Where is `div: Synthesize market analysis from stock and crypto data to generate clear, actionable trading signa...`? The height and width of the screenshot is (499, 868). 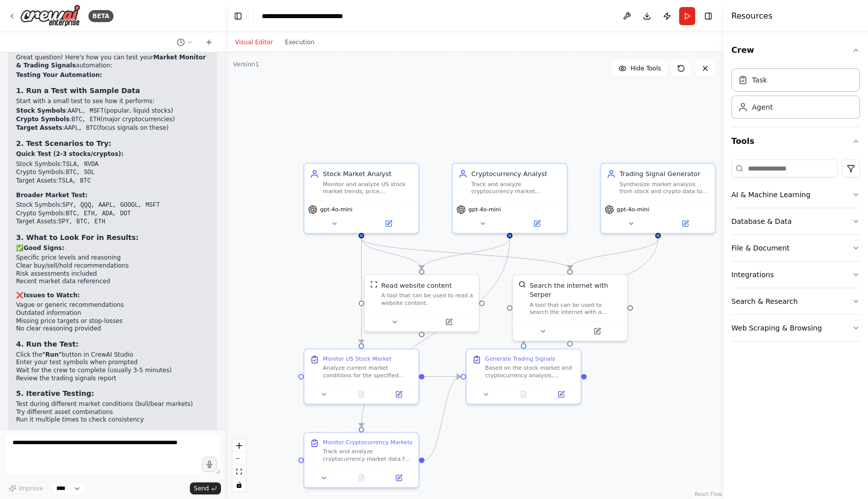
div: Synthesize market analysis from stock and crypto data to generate clear, actionable trading signa... is located at coordinates (664, 188).